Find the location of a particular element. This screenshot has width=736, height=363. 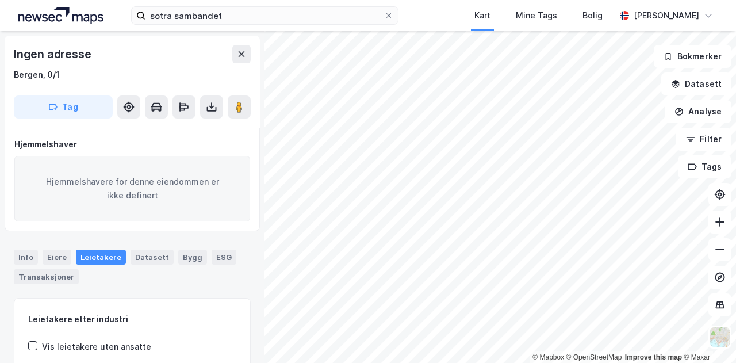

div: Mine Tags is located at coordinates (536, 16).